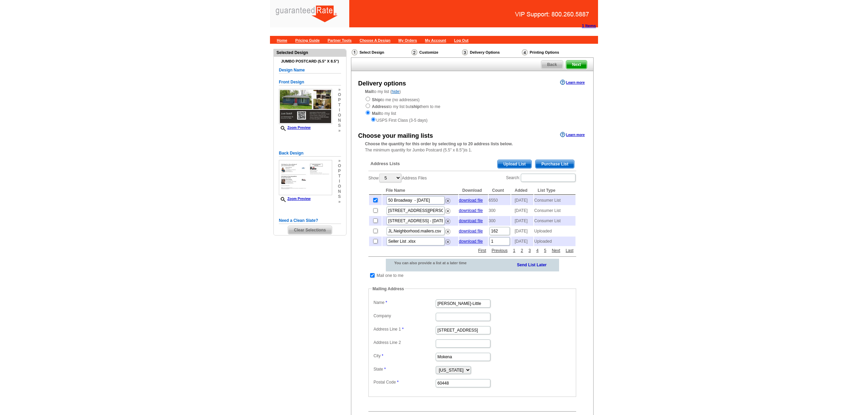 Image resolution: width=868 pixels, height=415 pixels. I want to click on a: 1, so click(515, 251).